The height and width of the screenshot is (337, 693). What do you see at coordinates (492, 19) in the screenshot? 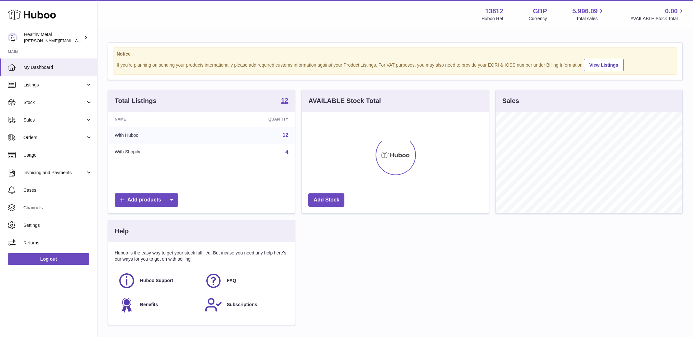
I see `div: Huboo Ref` at bounding box center [492, 19].